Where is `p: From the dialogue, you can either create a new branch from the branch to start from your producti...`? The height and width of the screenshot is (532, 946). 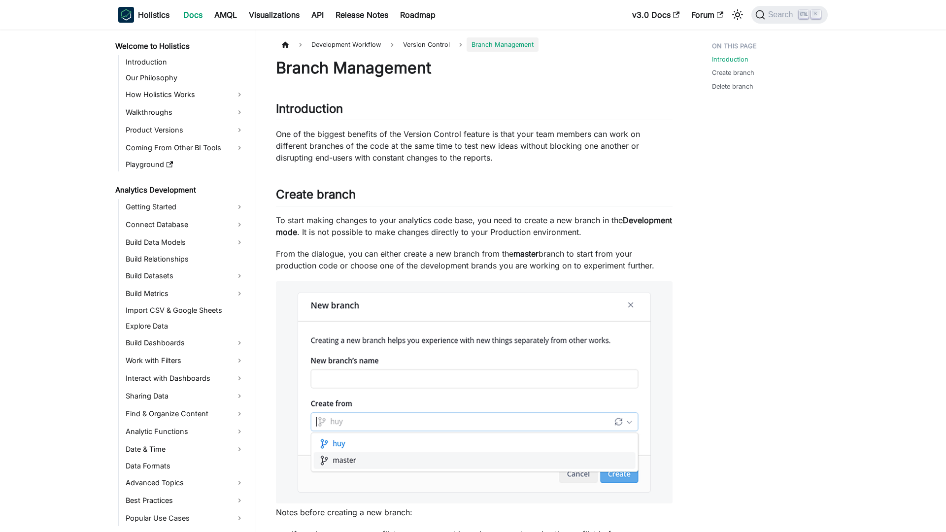
p: From the dialogue, you can either create a new branch from the branch to start from your producti... is located at coordinates (474, 260).